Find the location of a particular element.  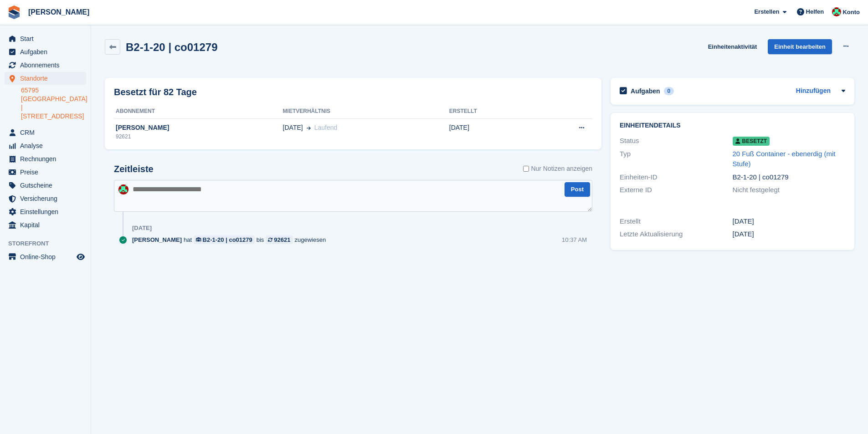

label: Nur Notizen anzeigen is located at coordinates (557, 168).